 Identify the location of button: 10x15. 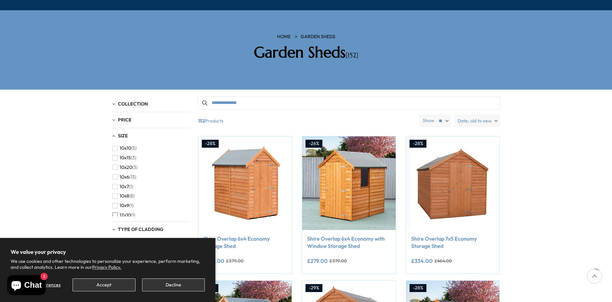
(124, 157).